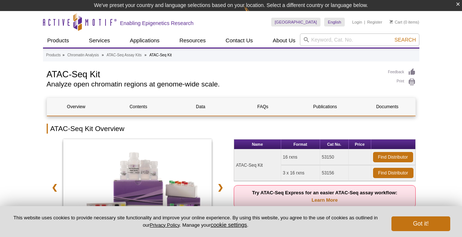 This screenshot has height=237, width=462. I want to click on a: Feedback, so click(402, 72).